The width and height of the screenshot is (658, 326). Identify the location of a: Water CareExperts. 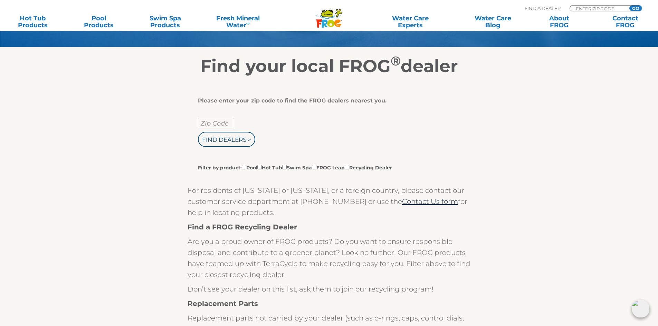
(410, 22).